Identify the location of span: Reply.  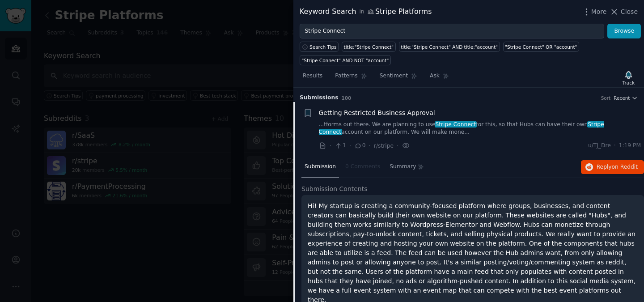
(617, 168).